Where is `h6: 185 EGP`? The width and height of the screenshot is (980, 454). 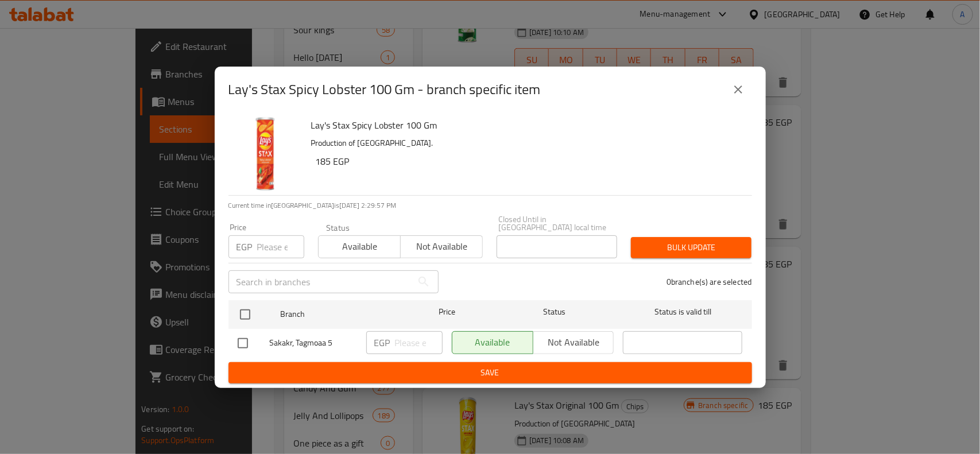 h6: 185 EGP is located at coordinates (529, 162).